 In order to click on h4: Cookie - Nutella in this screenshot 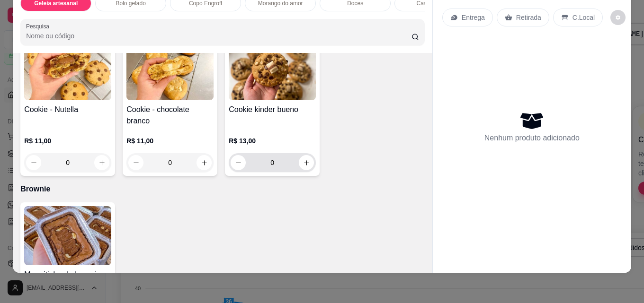, I will do `click(68, 109)`.